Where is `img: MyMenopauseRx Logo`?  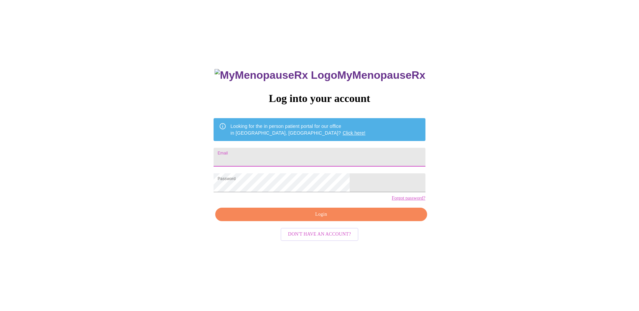
img: MyMenopauseRx Logo is located at coordinates (276, 75).